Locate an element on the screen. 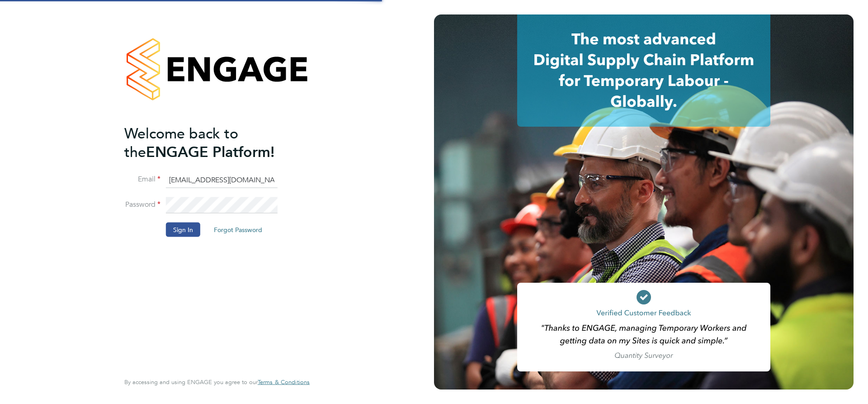 This screenshot has height=404, width=868. button: Forgot Password is located at coordinates (238, 230).